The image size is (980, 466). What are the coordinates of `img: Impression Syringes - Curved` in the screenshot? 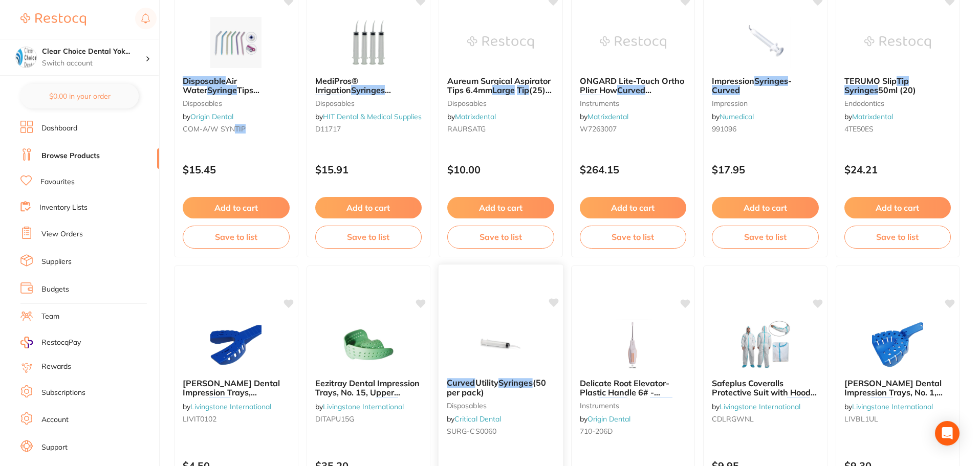 It's located at (765, 43).